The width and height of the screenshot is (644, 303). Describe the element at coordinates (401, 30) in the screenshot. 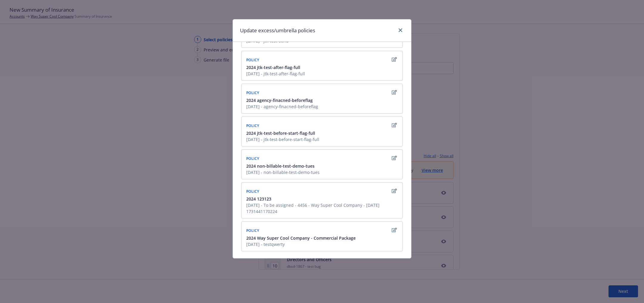

I see `a: close` at that location.